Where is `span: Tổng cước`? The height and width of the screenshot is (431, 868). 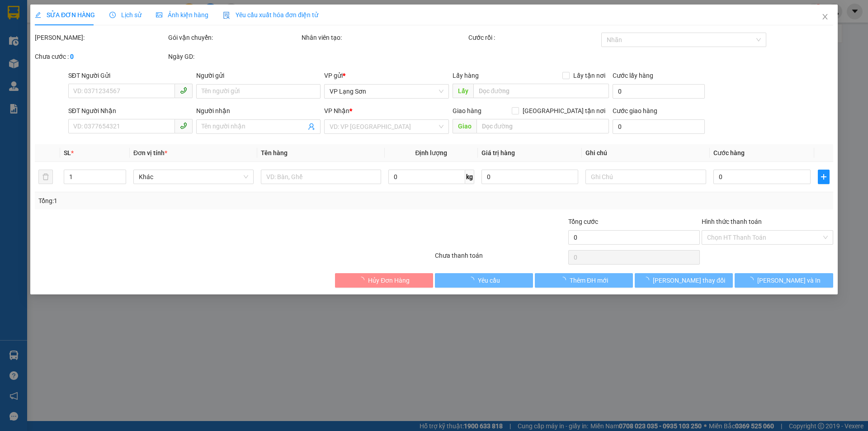
span: Tổng cước is located at coordinates (583, 221).